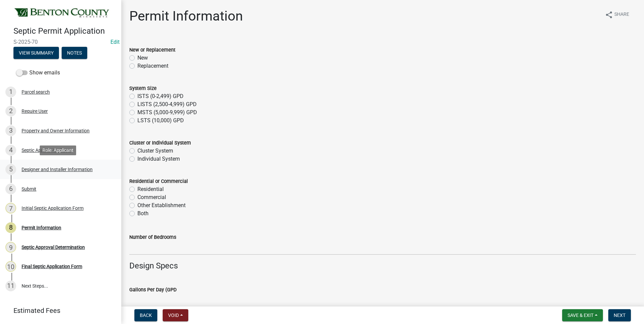 This screenshot has height=324, width=644. What do you see at coordinates (36, 92) in the screenshot?
I see `div: Parcel search` at bounding box center [36, 92].